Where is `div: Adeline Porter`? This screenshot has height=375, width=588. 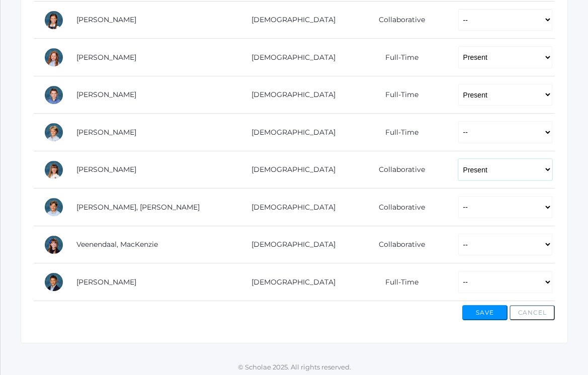
div: Adeline Porter is located at coordinates (54, 57).